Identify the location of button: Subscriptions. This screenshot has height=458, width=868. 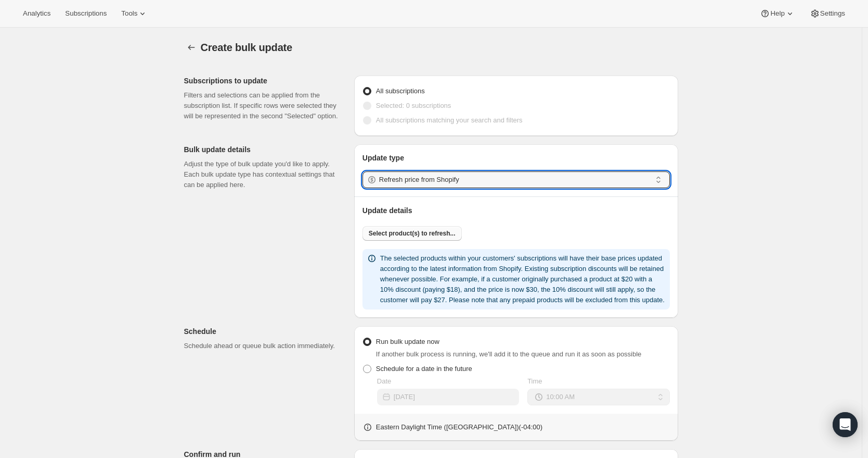
(86, 14).